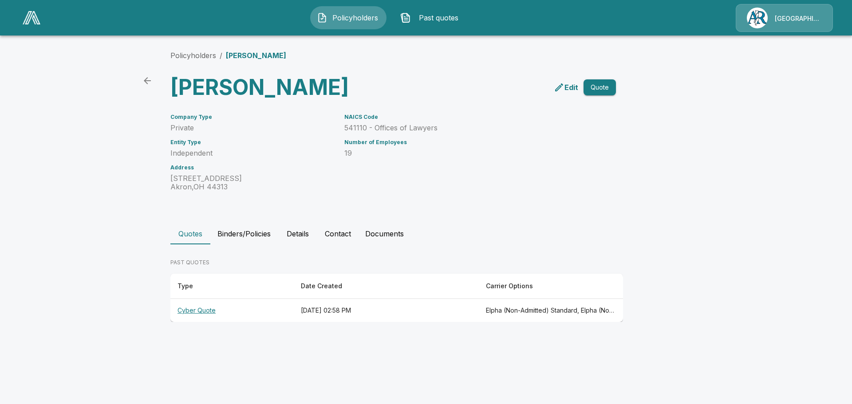  What do you see at coordinates (600, 87) in the screenshot?
I see `button: Quote` at bounding box center [600, 87].